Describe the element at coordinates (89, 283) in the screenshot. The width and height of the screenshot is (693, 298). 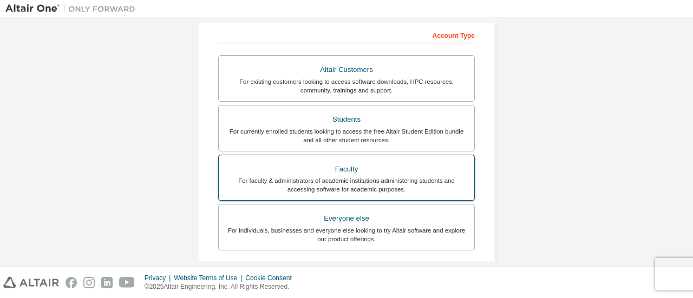
I see `img: instagram.svg` at that location.